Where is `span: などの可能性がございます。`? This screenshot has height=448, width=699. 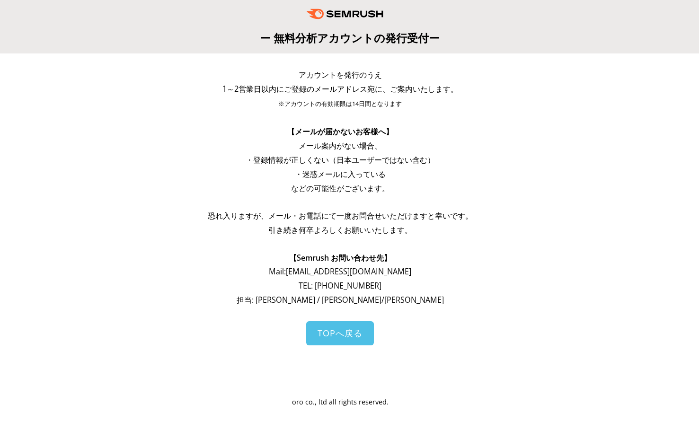 span: などの可能性がございます。 is located at coordinates (340, 188).